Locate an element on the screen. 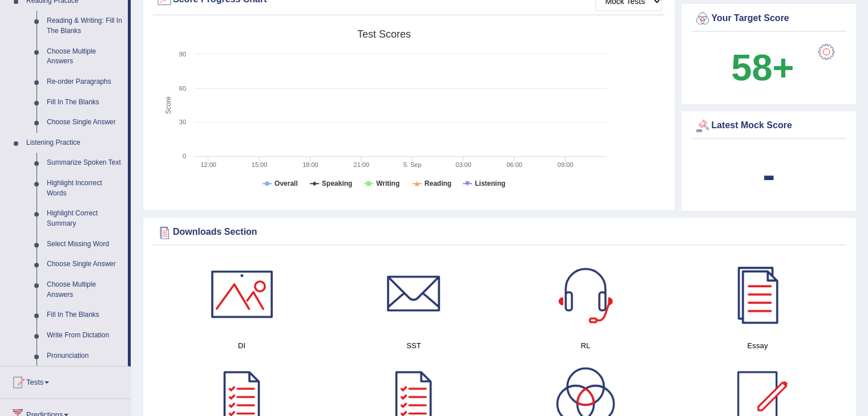 The height and width of the screenshot is (416, 868). div: Your Target Score is located at coordinates (769, 19).